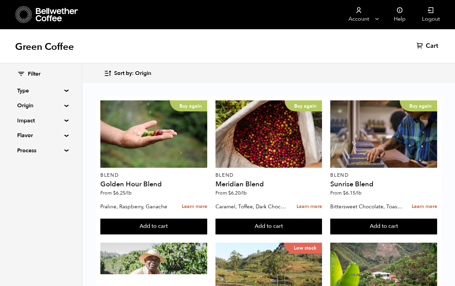 This screenshot has width=455, height=286. I want to click on bdi: 6.20, so click(237, 193).